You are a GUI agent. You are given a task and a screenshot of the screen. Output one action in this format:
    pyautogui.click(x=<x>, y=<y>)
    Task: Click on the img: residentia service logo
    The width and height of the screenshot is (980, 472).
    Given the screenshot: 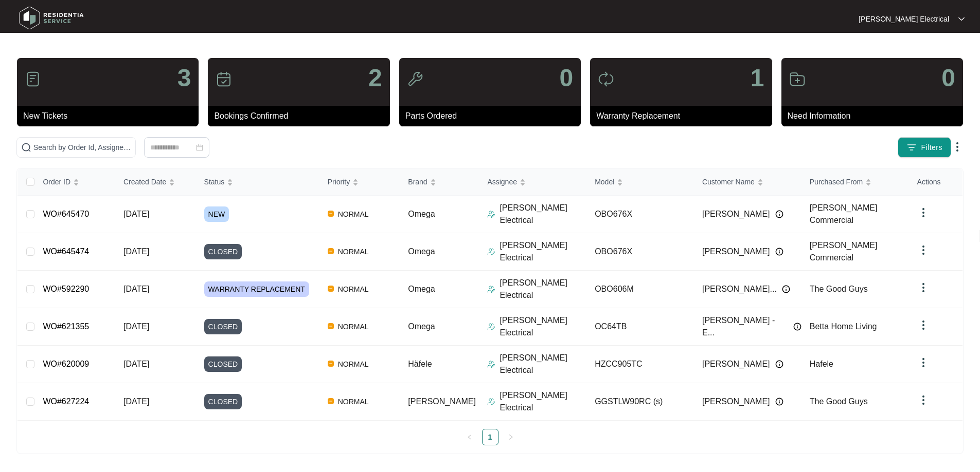 What is the action you would take?
    pyautogui.click(x=51, y=18)
    